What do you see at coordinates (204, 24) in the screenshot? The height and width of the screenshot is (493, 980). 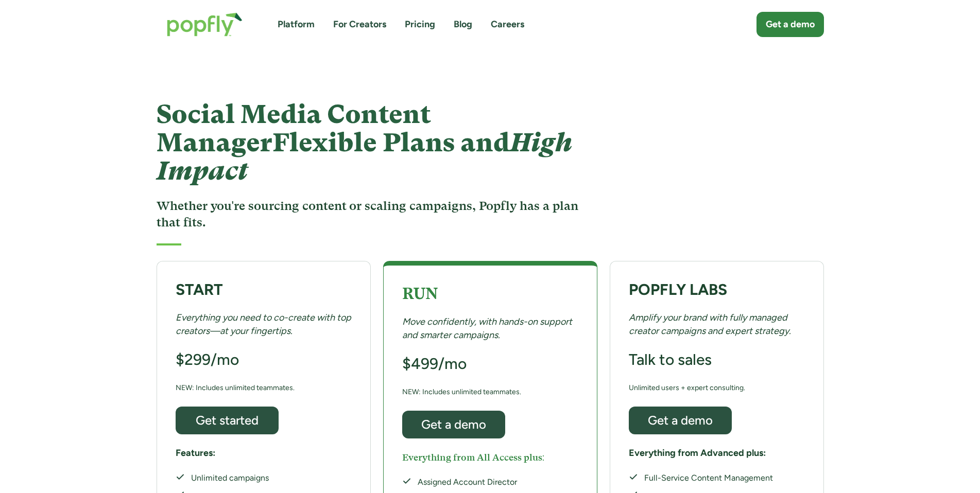 I see `a: home` at bounding box center [204, 24].